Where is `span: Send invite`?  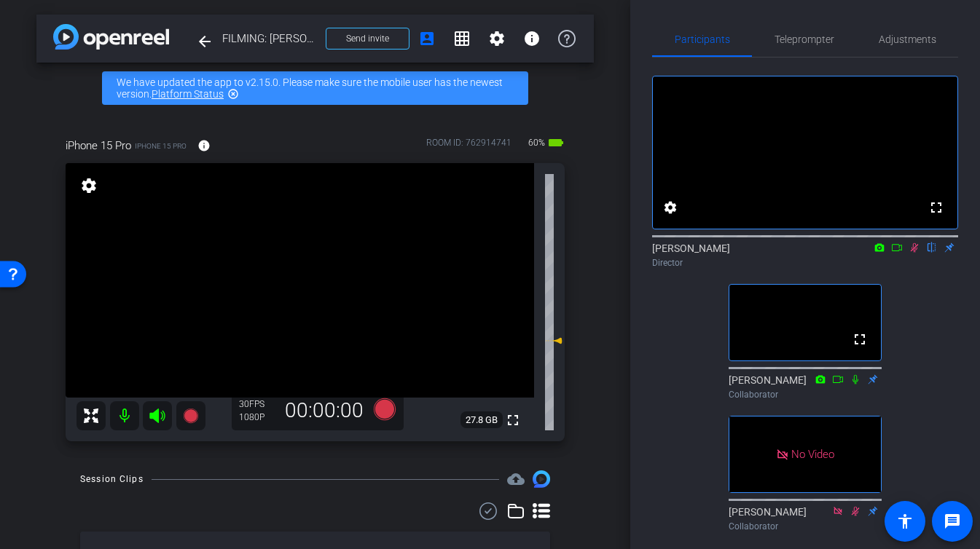
span: Send invite is located at coordinates (367, 39).